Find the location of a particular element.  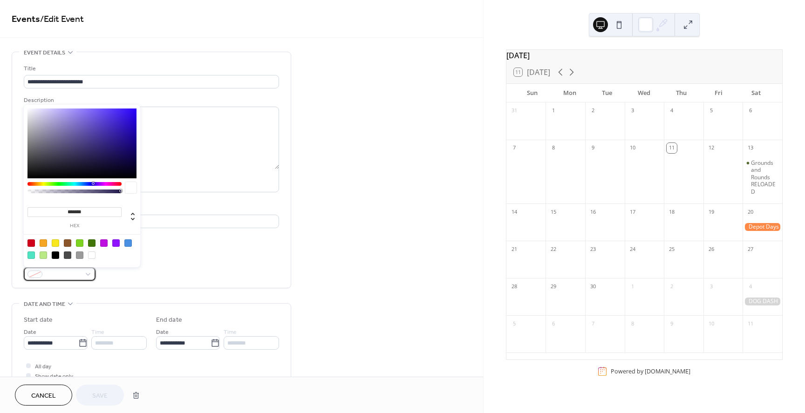

div: #8B572A is located at coordinates (68, 243).